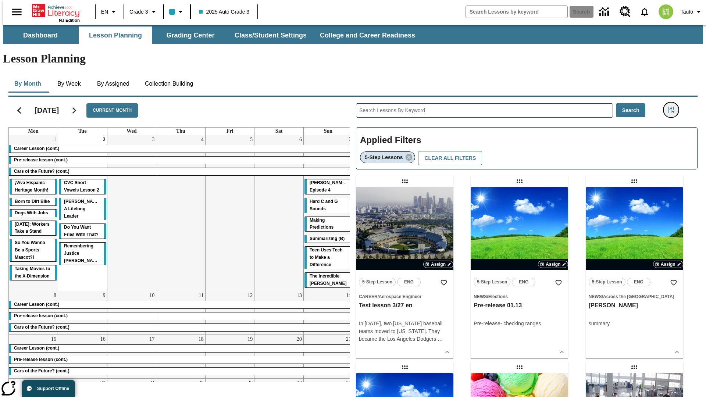 The image size is (706, 397). I want to click on div: Ella Menopi: Episode 4, so click(328, 187).